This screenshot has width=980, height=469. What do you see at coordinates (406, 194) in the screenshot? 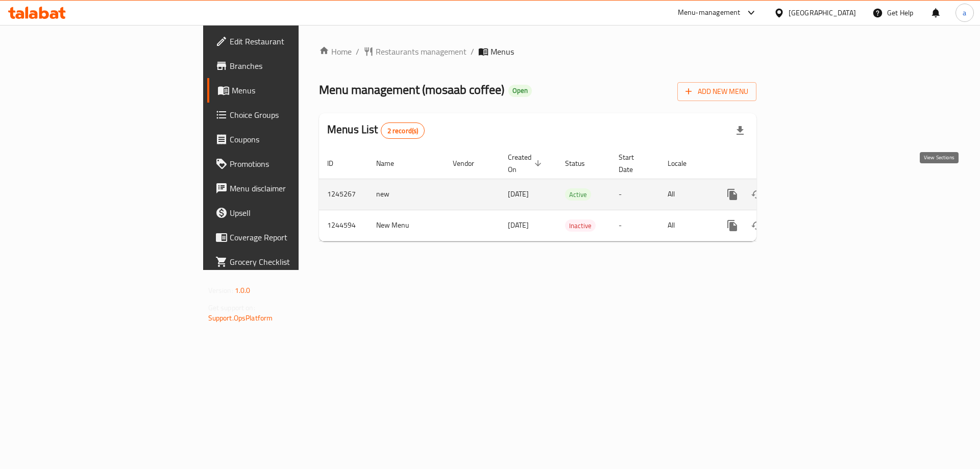
I see `td: new` at bounding box center [406, 194].